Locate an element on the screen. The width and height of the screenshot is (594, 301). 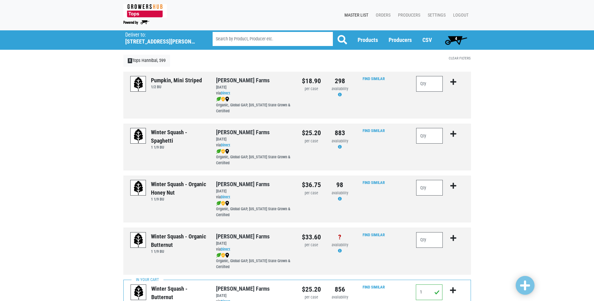
span: Products is located at coordinates (368, 40).